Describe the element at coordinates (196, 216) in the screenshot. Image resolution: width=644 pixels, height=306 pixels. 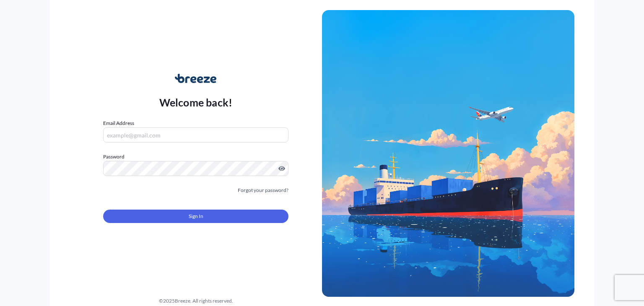
I see `button: Sign In` at that location.